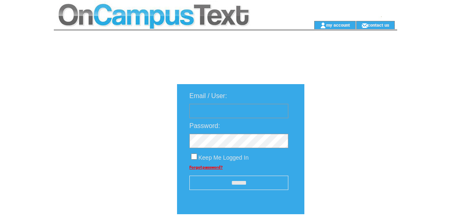 This screenshot has height=222, width=451. Describe the element at coordinates (338, 25) in the screenshot. I see `a: my account` at that location.